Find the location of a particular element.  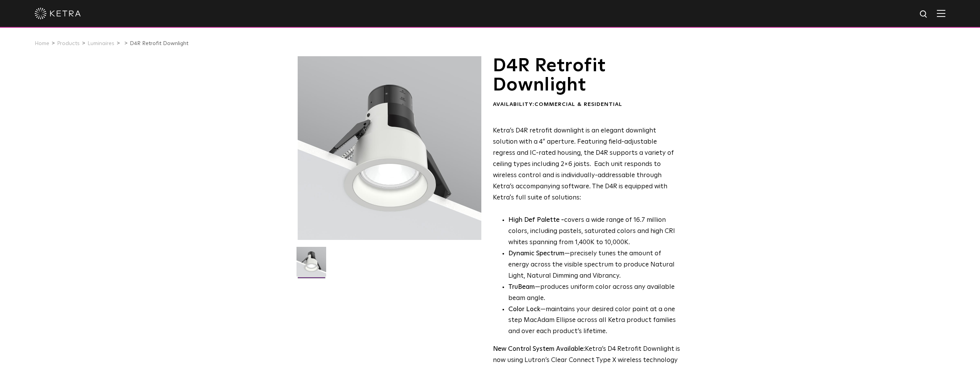

li: —precisely tunes the amount of energy across the visible spectrum to produce Natural Light, Natur... is located at coordinates (594, 265).